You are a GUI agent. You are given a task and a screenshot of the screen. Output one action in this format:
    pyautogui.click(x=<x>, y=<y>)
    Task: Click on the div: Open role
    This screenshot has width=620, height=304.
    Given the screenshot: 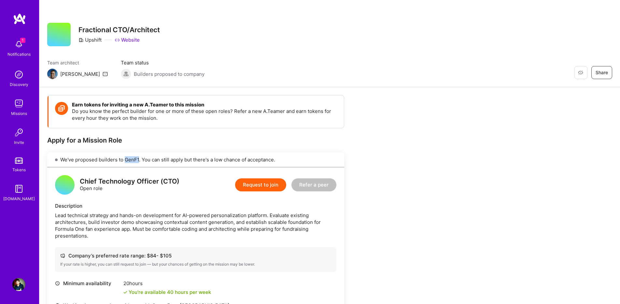 What is the action you would take?
    pyautogui.click(x=130, y=185)
    